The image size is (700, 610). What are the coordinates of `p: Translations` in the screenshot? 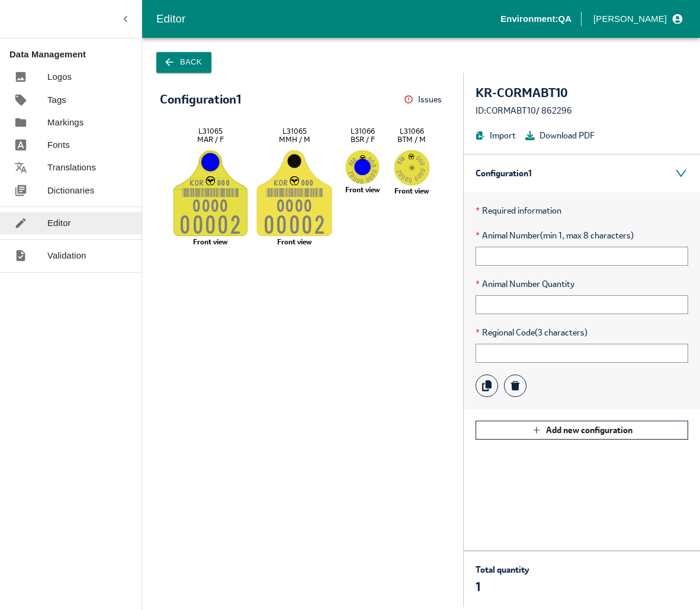 It's located at (72, 168).